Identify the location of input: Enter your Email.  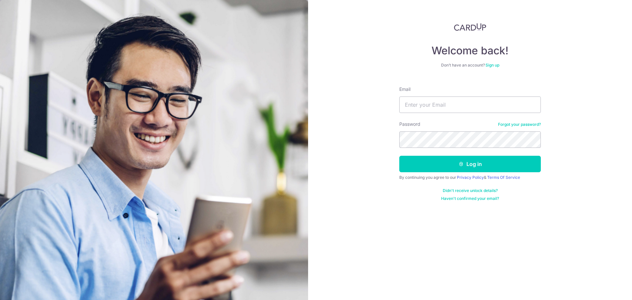
(470, 105).